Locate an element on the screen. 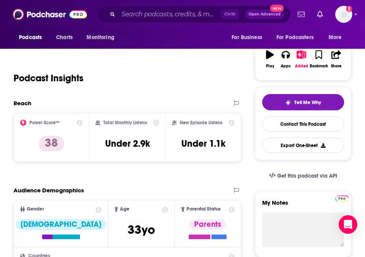 Image resolution: width=365 pixels, height=257 pixels. a: Podchaser - Follow, Share and Rate Podcasts is located at coordinates (50, 14).